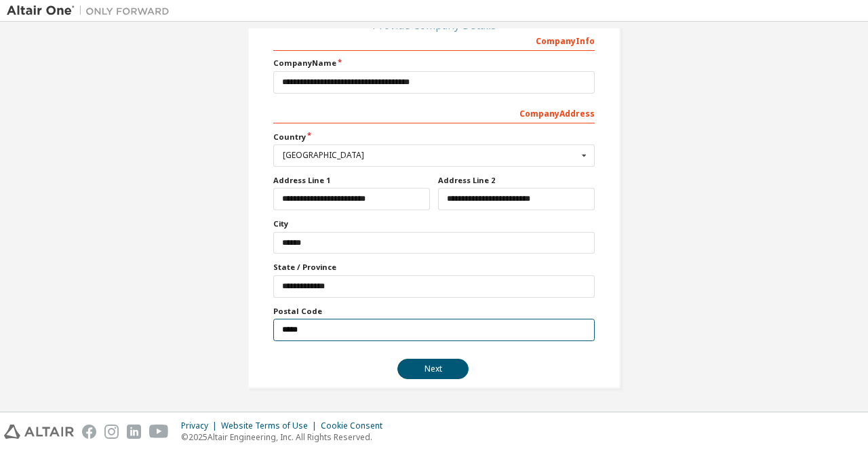 This screenshot has width=868, height=451. What do you see at coordinates (39, 431) in the screenshot?
I see `img: altair_logo.svg` at bounding box center [39, 431].